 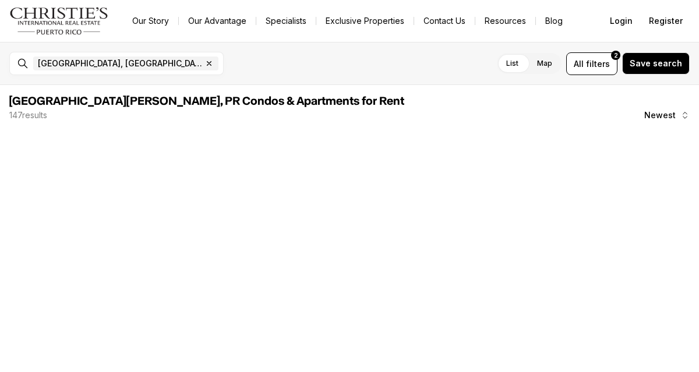 What do you see at coordinates (666, 21) in the screenshot?
I see `span: Register` at bounding box center [666, 21].